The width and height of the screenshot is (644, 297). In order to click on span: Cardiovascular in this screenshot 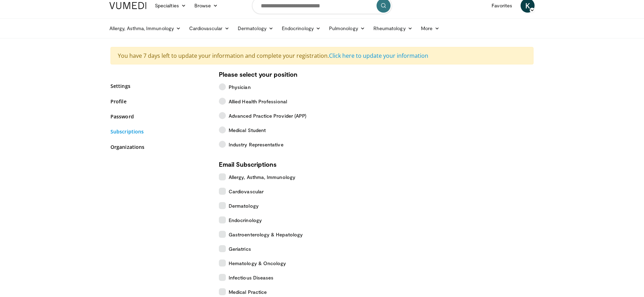, I will do `click(246, 191)`.